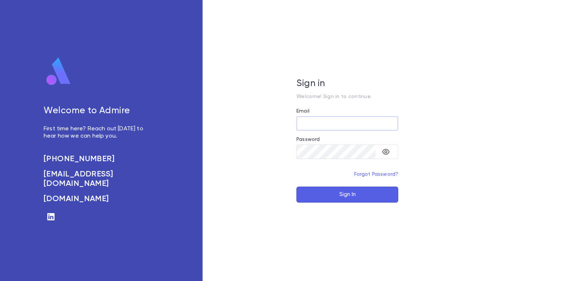 Image resolution: width=579 pixels, height=281 pixels. I want to click on h5: Welcome to Admire, so click(97, 111).